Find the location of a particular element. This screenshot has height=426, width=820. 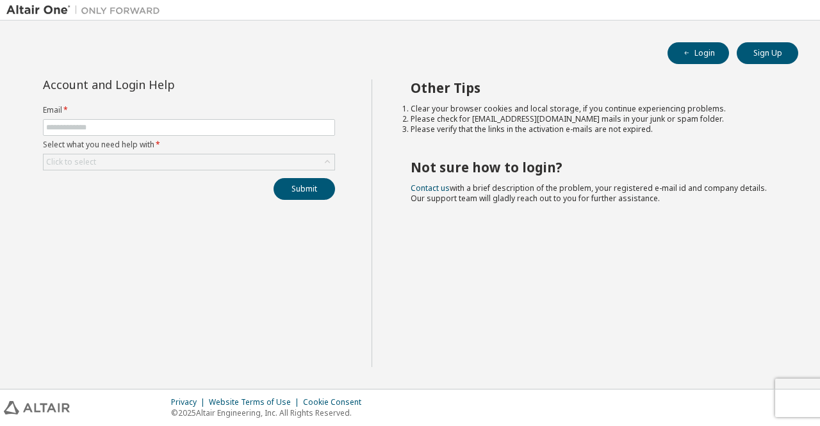

button: Submit is located at coordinates (304, 189).